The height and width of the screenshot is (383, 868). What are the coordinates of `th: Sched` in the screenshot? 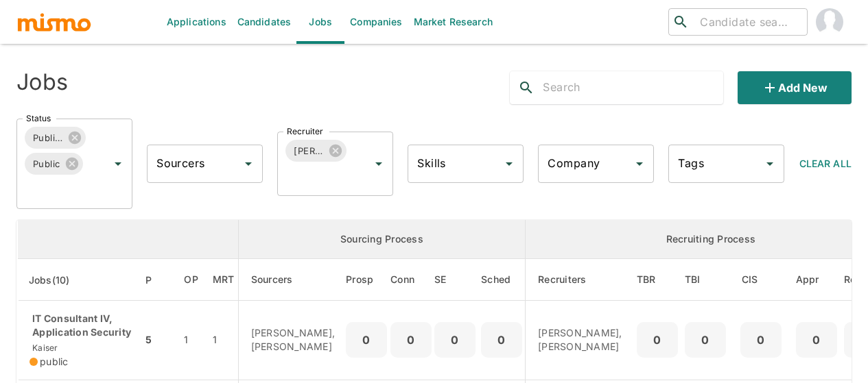 It's located at (501, 279).